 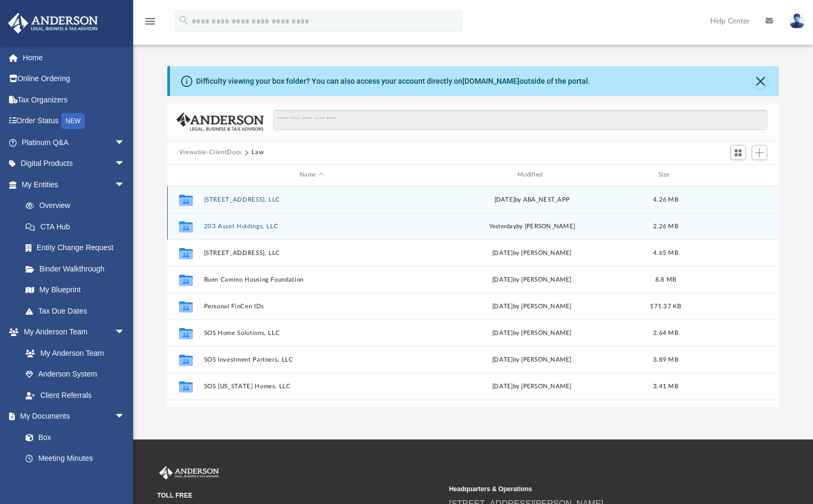 I want to click on a: My Anderson Team, so click(x=72, y=353).